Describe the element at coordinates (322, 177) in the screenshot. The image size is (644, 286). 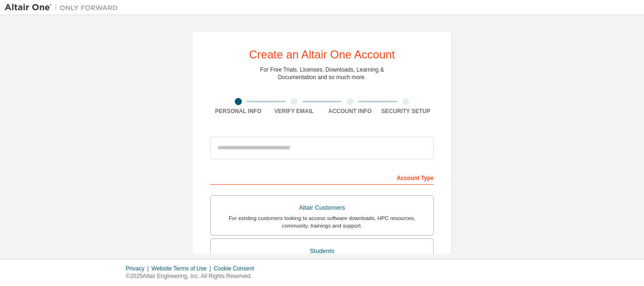
I see `div: Account Type` at that location.